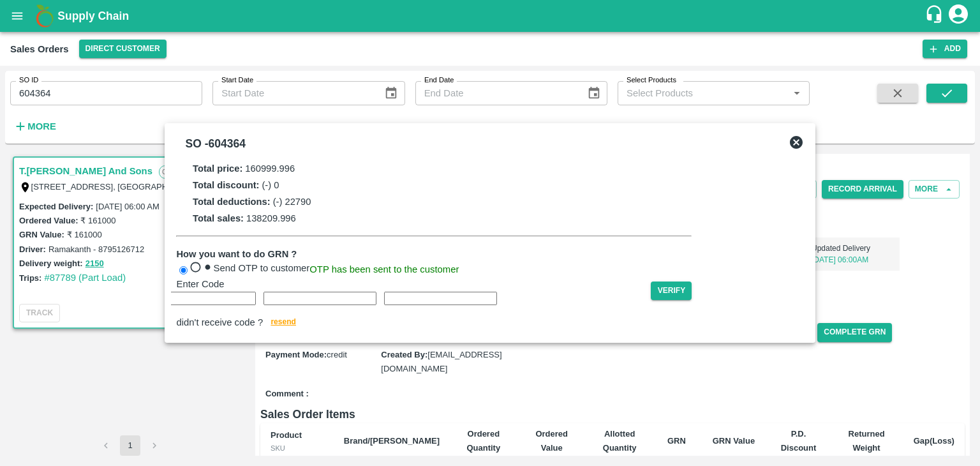  What do you see at coordinates (270, 185) in the screenshot?
I see `span: (-) 0` at bounding box center [270, 185].